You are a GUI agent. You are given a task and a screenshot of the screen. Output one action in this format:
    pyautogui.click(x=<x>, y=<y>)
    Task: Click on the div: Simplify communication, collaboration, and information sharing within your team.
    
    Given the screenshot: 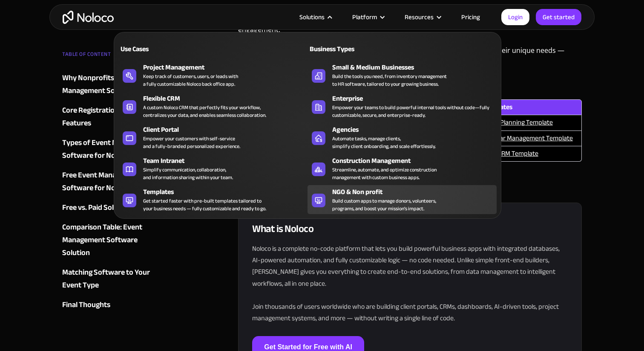 What is the action you would take?
    pyautogui.click(x=188, y=173)
    